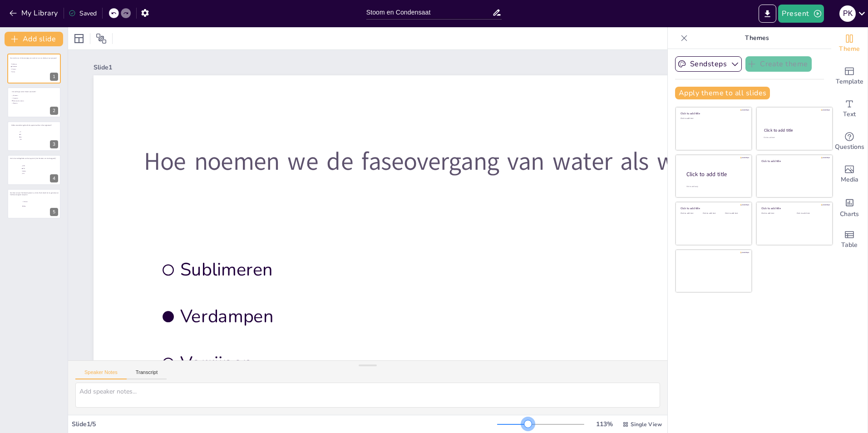 The width and height of the screenshot is (868, 433). What do you see at coordinates (849, 142) in the screenshot?
I see `div: Get real-time input from your audience` at bounding box center [849, 142].